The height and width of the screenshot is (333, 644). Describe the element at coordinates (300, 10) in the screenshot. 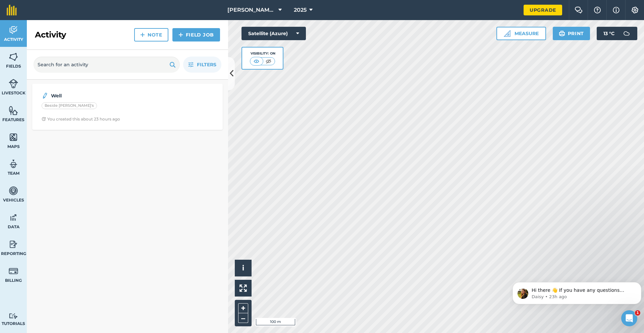

I see `span: 2025` at that location.